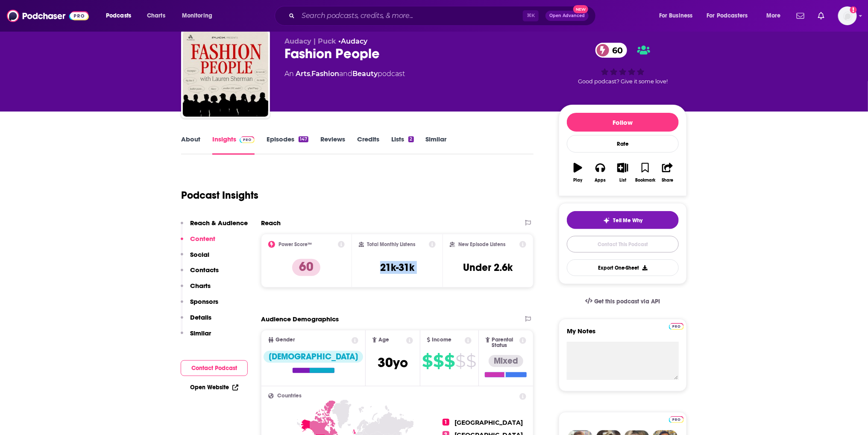 Image resolution: width=868 pixels, height=435 pixels. I want to click on button: Share, so click(668, 173).